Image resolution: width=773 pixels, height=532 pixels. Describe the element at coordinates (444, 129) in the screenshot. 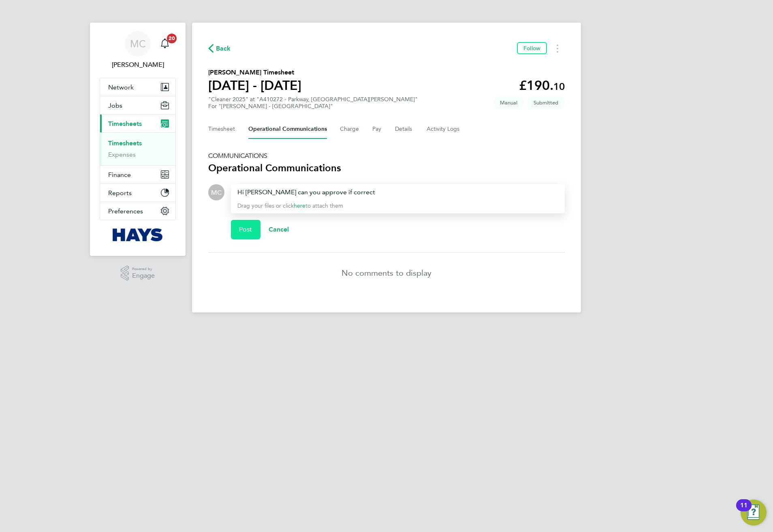

I see `button: Activity Logs` at that location.